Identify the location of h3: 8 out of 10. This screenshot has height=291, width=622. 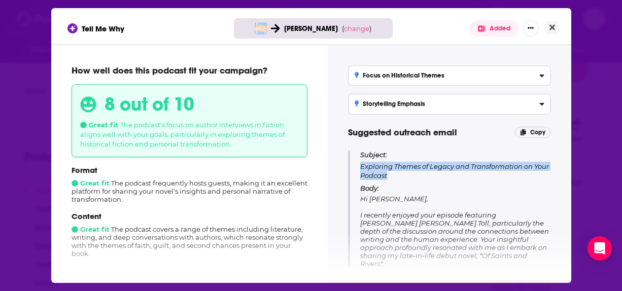
(149, 104).